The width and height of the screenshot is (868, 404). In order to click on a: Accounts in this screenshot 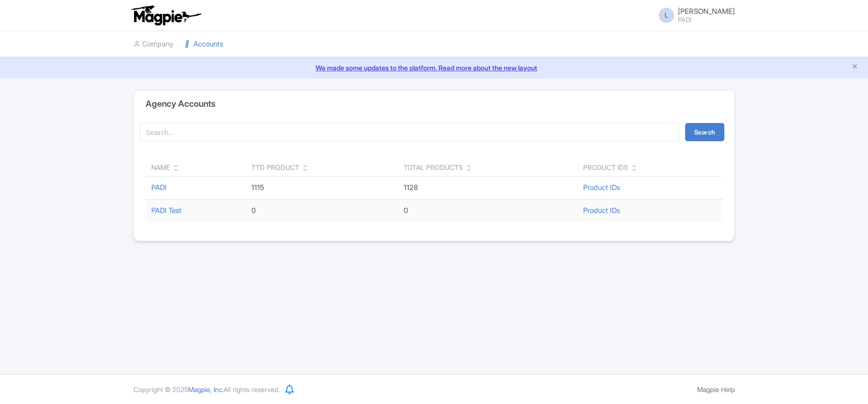, I will do `click(204, 44)`.